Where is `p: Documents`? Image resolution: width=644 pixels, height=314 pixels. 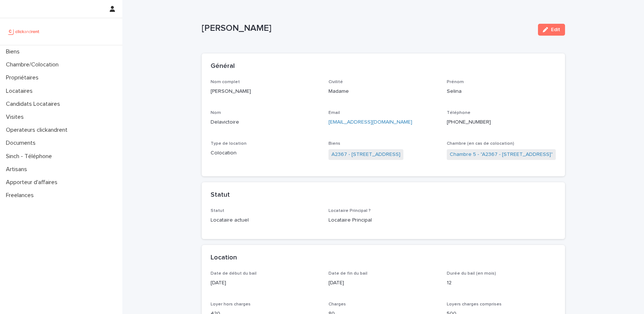
p: Documents is located at coordinates (22, 143).